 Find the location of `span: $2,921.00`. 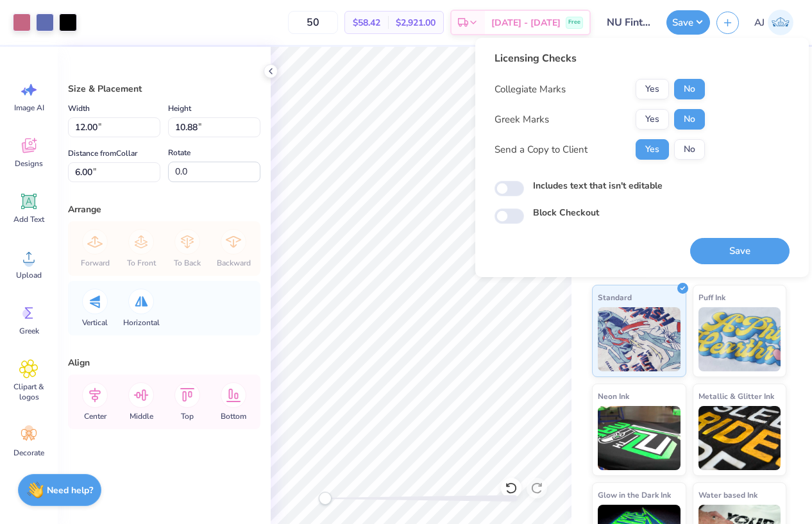

span: $2,921.00 is located at coordinates (416, 22).